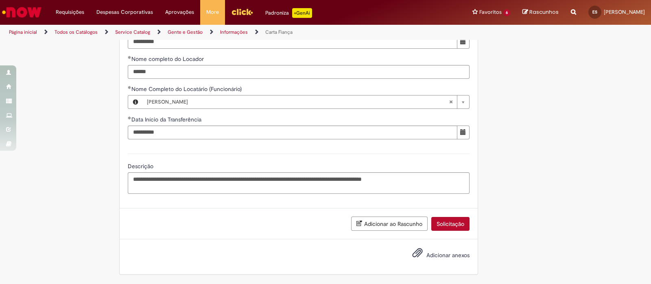 Image resolution: width=651 pixels, height=284 pixels. What do you see at coordinates (389, 224) in the screenshot?
I see `button: Adicionar ao Rascunho` at bounding box center [389, 224].